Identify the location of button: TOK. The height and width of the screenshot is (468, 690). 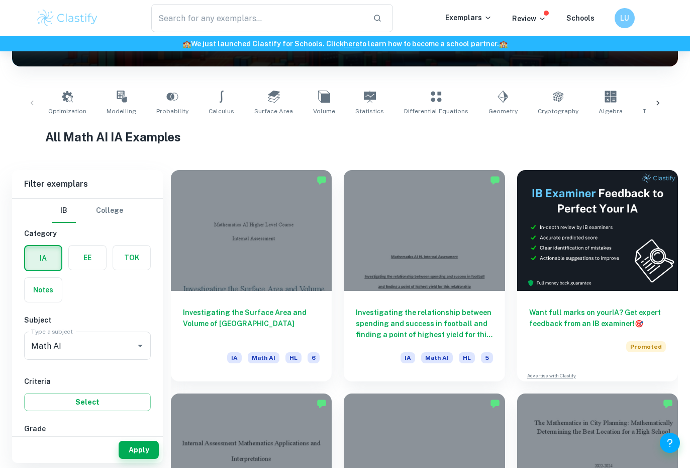
(132, 257).